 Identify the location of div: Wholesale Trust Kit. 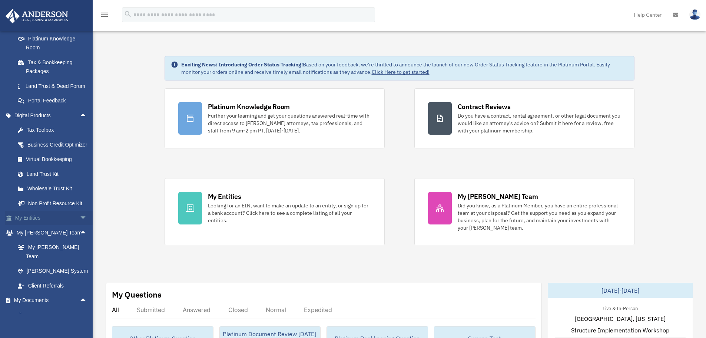
(57, 188).